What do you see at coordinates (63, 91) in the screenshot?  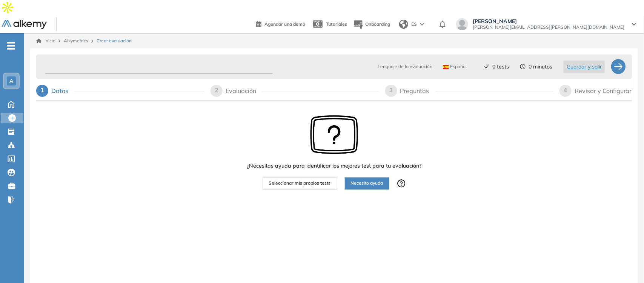 I see `div: Datos` at bounding box center [63, 91].